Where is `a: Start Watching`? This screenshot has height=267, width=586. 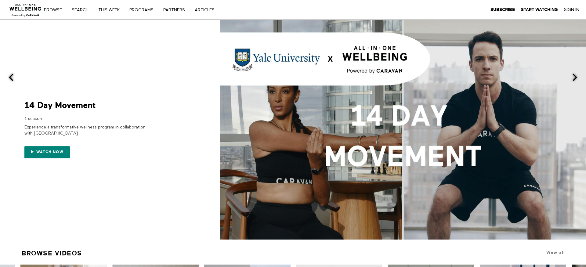 a: Start Watching is located at coordinates (539, 10).